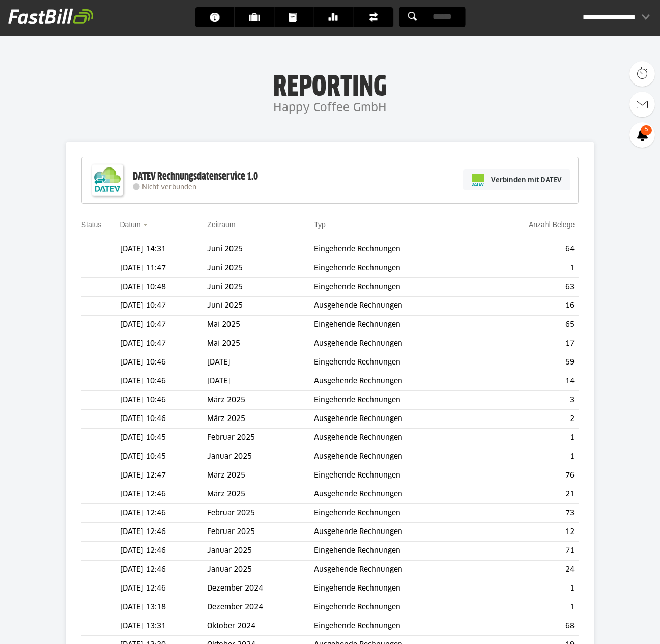  What do you see at coordinates (376, 18) in the screenshot?
I see `span: Finanzen` at bounding box center [376, 18].